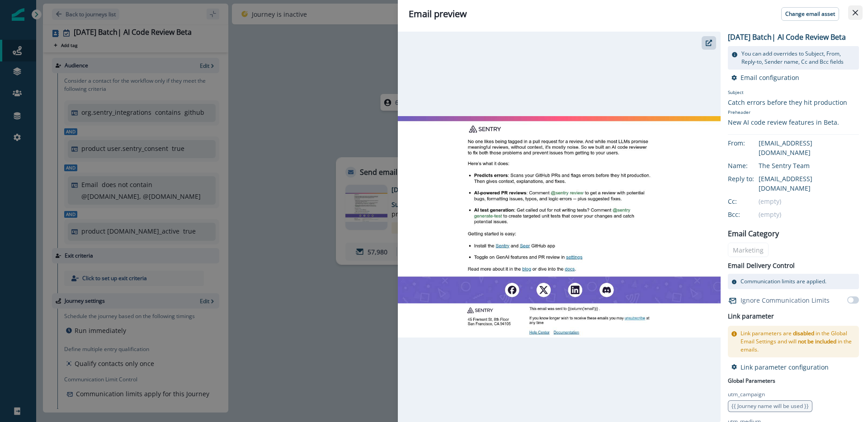  Describe the element at coordinates (784, 281) in the screenshot. I see `p: Communication limits are applied.` at that location.